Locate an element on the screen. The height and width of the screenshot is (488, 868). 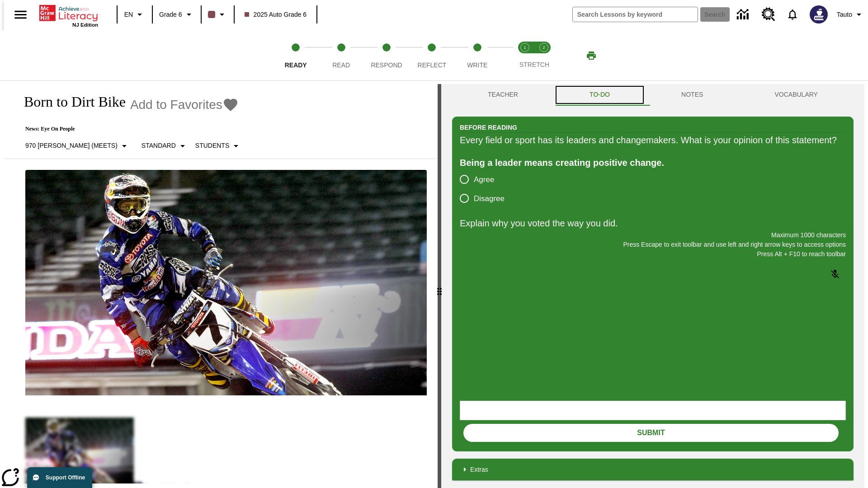
h1: Born to Dirt Bike is located at coordinates (70, 102).